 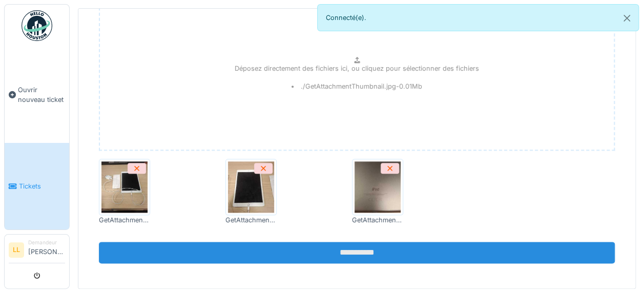 What do you see at coordinates (124, 187) in the screenshot?
I see `img: ts1y8rxjym4nquhom4daad3q0epu` at bounding box center [124, 187].